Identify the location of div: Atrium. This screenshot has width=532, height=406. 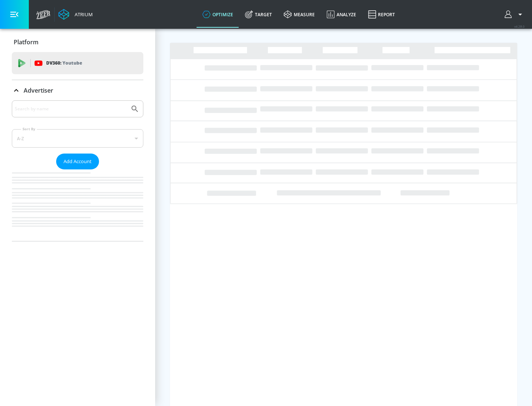
(82, 14).